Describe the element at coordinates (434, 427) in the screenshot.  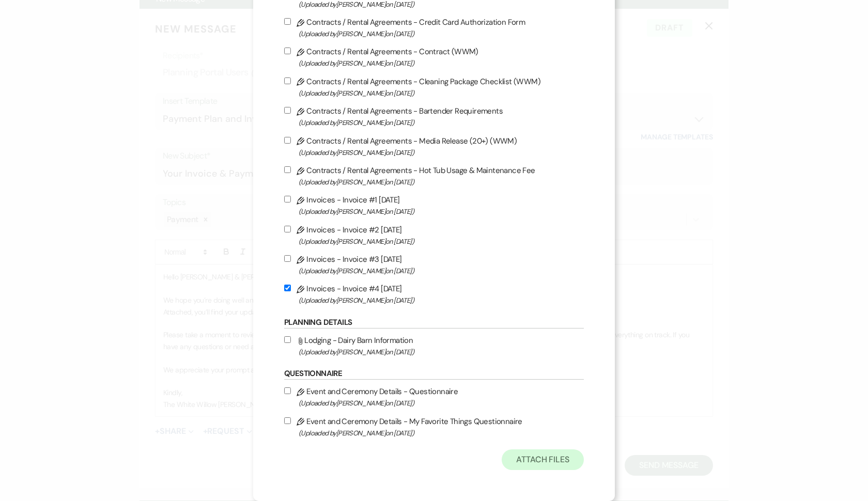
I see `label: Event and Ceremony Details - My Favorite Things Questionnaire` at that location.